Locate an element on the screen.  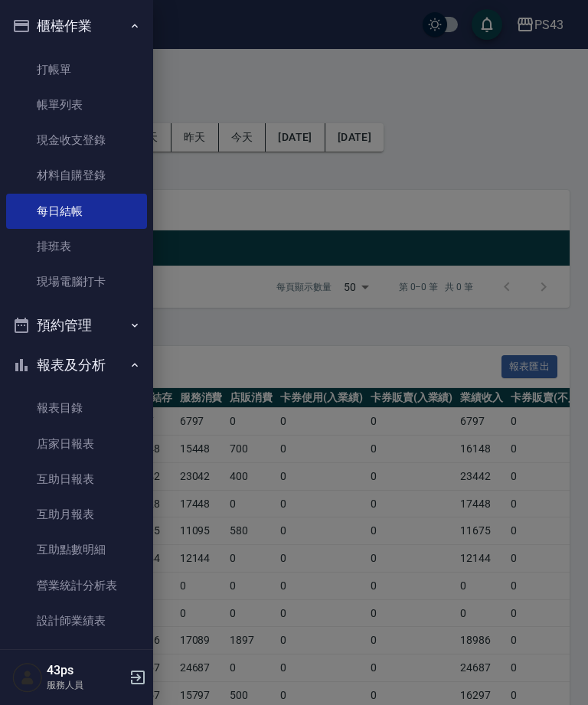
button: 櫃檯作業 is located at coordinates (76, 26).